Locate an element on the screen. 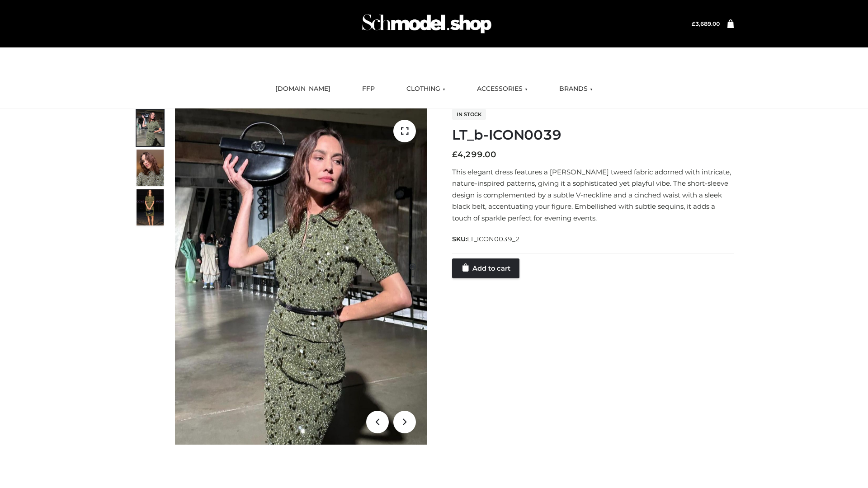 The height and width of the screenshot is (488, 868). img: Screenshot-2024-10-29-at-6.59.56%E2%80%AFPM.jpg is located at coordinates (150, 128).